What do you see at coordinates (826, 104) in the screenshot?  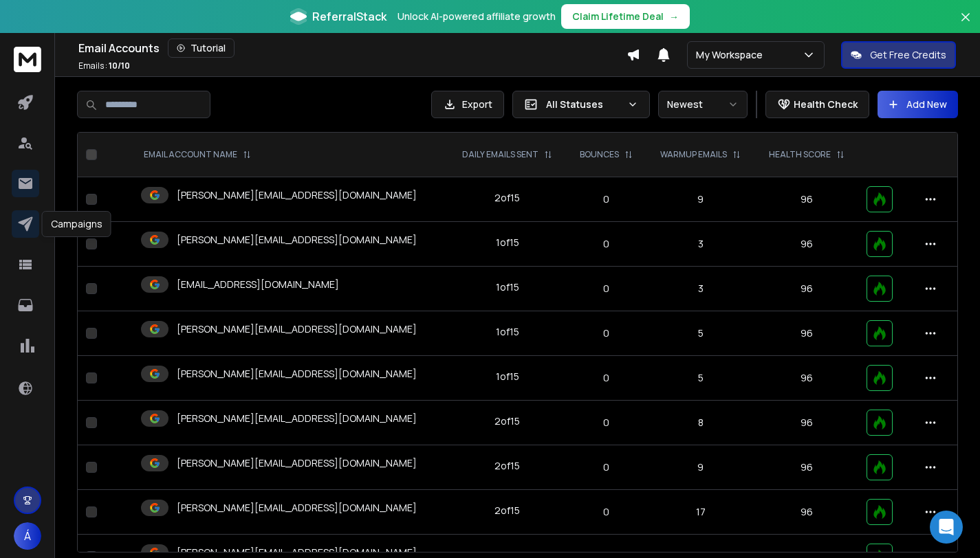 I see `p: Health Check` at bounding box center [826, 104].